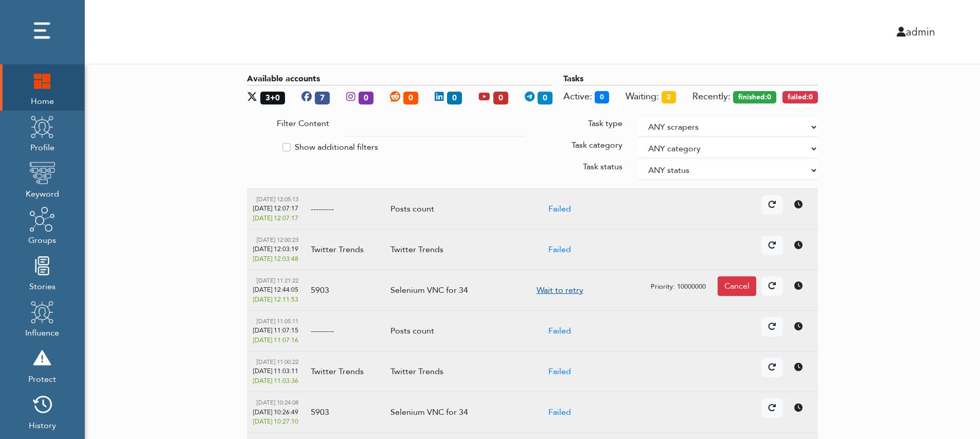 The height and width of the screenshot is (439, 980). I want to click on span: 7, so click(322, 98).